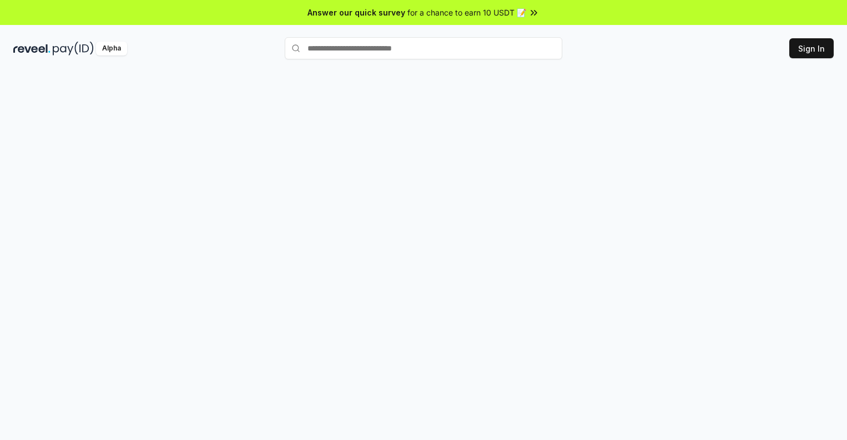  Describe the element at coordinates (112, 48) in the screenshot. I see `div: Alpha` at that location.